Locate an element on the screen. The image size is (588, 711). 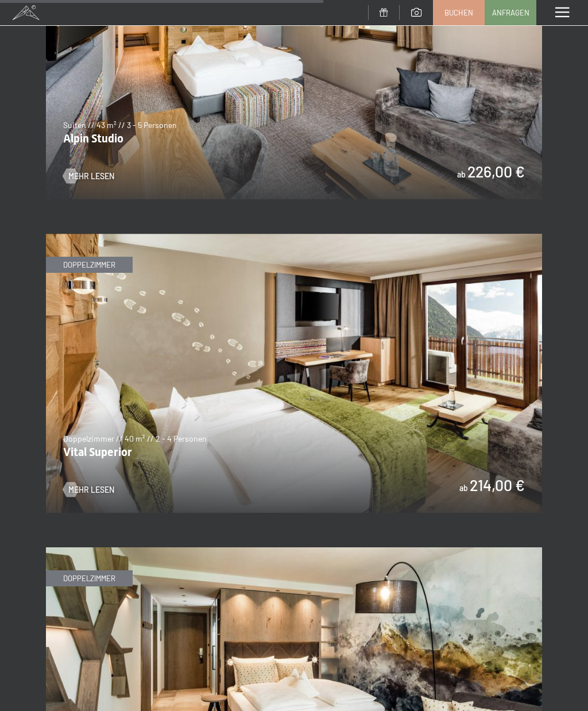
span: Anfragen is located at coordinates (510, 12).